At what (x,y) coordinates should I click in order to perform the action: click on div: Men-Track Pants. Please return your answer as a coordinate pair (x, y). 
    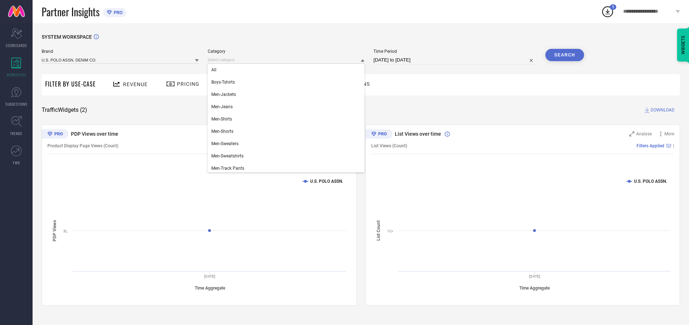
    Looking at the image, I should click on (286, 168).